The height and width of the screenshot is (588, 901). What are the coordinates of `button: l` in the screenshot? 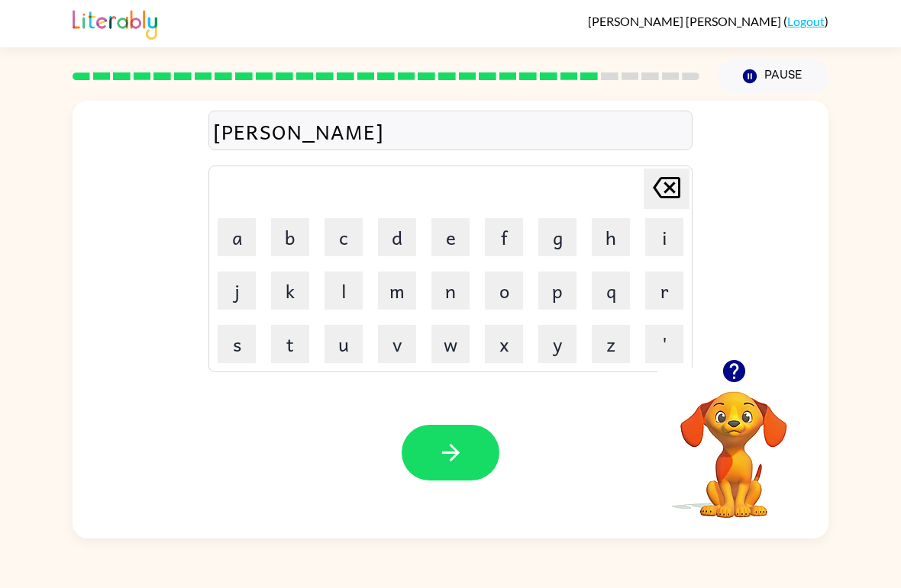 It's located at (343, 291).